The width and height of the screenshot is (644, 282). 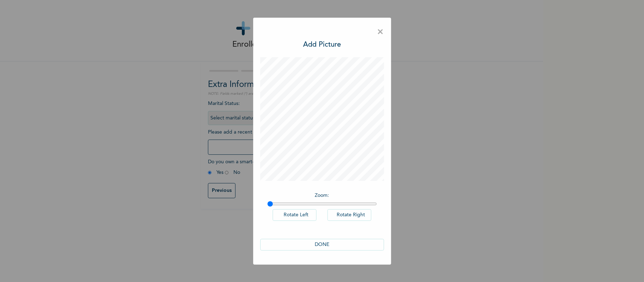 I want to click on span: Please add a recent Passport Photograph, so click(x=272, y=144).